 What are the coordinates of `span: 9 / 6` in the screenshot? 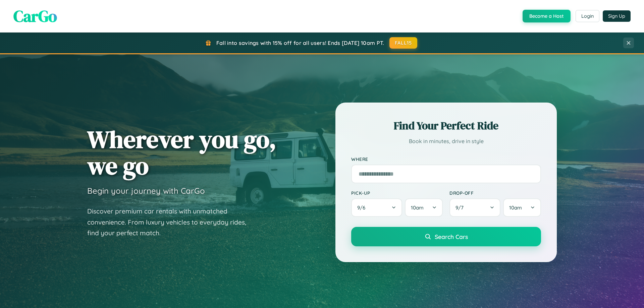 It's located at (363, 207).